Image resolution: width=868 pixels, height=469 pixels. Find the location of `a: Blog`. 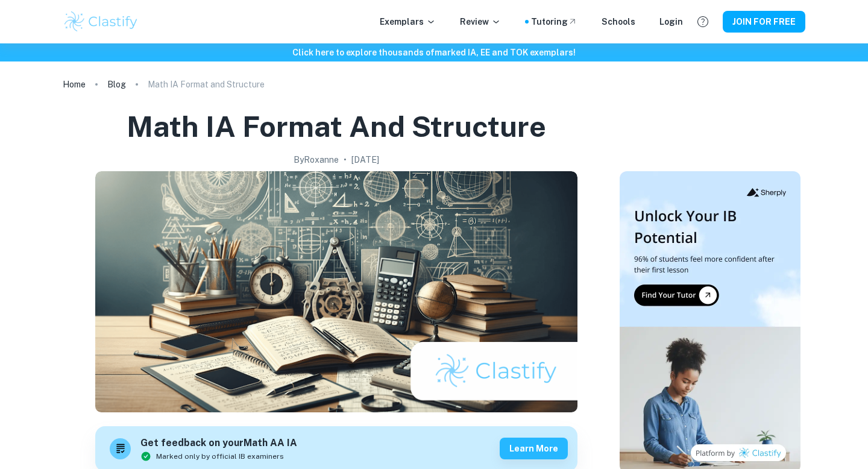

a: Blog is located at coordinates (116, 84).